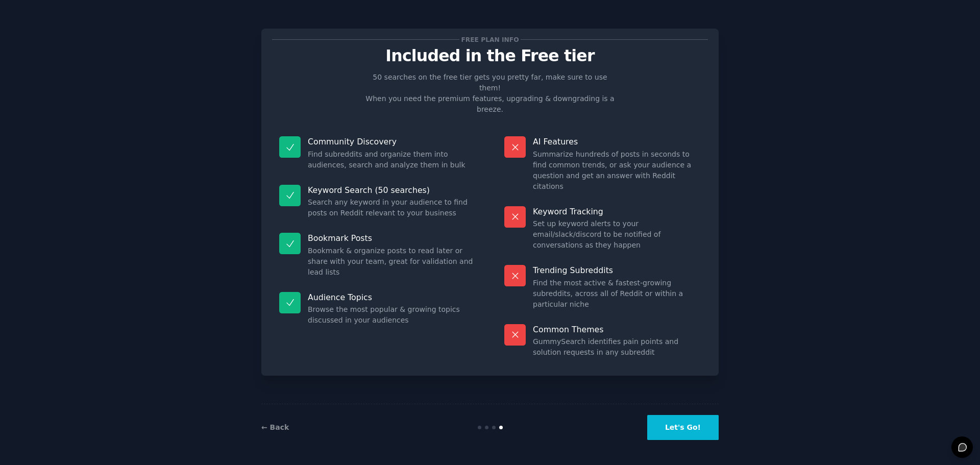 The width and height of the screenshot is (980, 465). Describe the element at coordinates (617, 330) in the screenshot. I see `p: Common Themes` at that location.